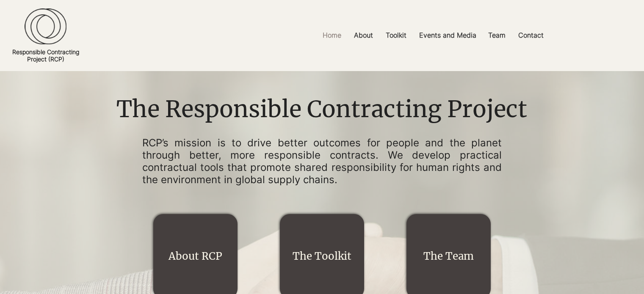 This screenshot has height=294, width=644. What do you see at coordinates (448, 256) in the screenshot?
I see `a: The Team` at bounding box center [448, 256].